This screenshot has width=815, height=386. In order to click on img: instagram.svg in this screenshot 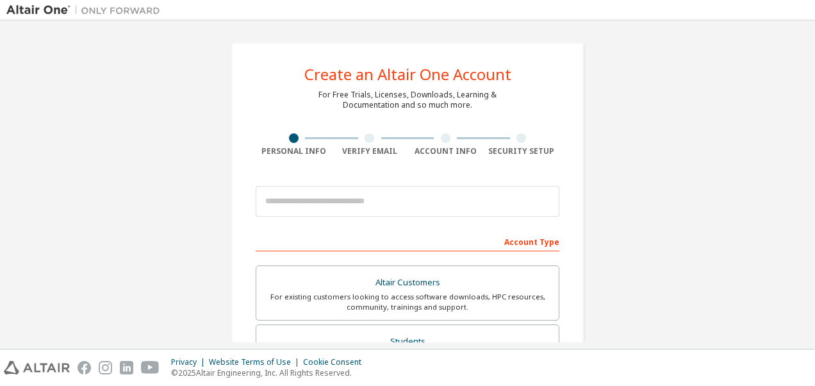, I will do `click(105, 367)`.